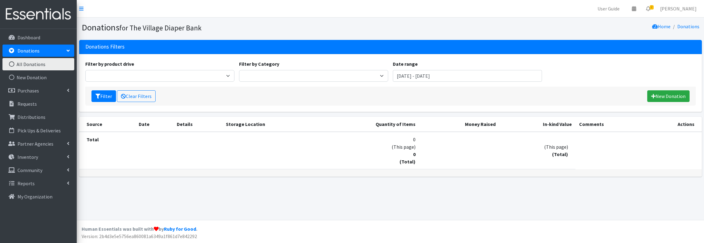  I want to click on strong: 0 (Total), so click(407, 158).